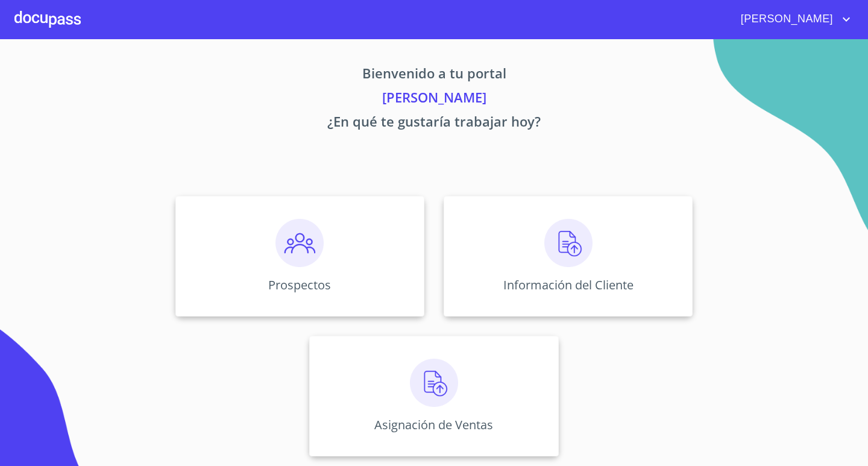 This screenshot has width=868, height=466. What do you see at coordinates (568, 285) in the screenshot?
I see `p: Información del Cliente` at bounding box center [568, 285].